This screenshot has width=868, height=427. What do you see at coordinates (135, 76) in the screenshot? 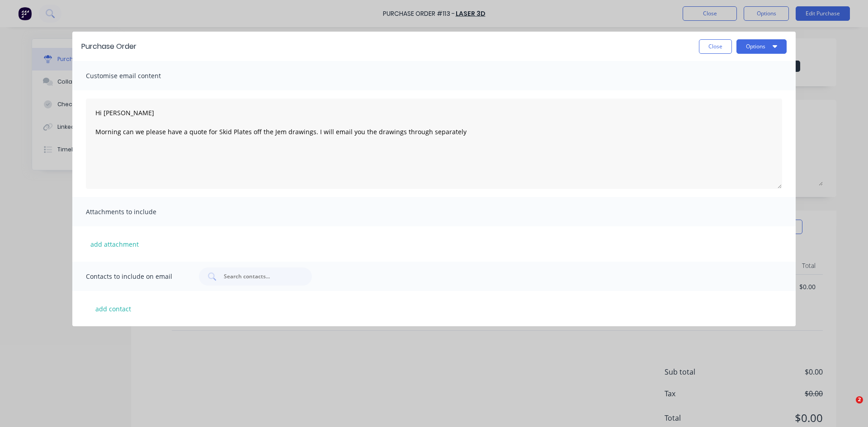
I see `span: Customise email content` at bounding box center [135, 76].